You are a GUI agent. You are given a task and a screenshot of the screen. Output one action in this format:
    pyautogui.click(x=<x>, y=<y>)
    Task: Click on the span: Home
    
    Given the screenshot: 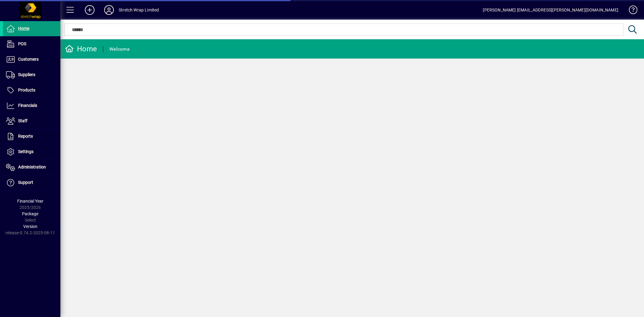 What is the action you would take?
    pyautogui.click(x=24, y=28)
    